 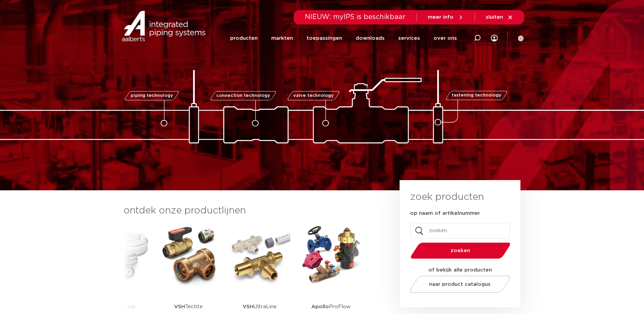 What do you see at coordinates (441, 17) in the screenshot?
I see `span: meer info` at bounding box center [441, 17].